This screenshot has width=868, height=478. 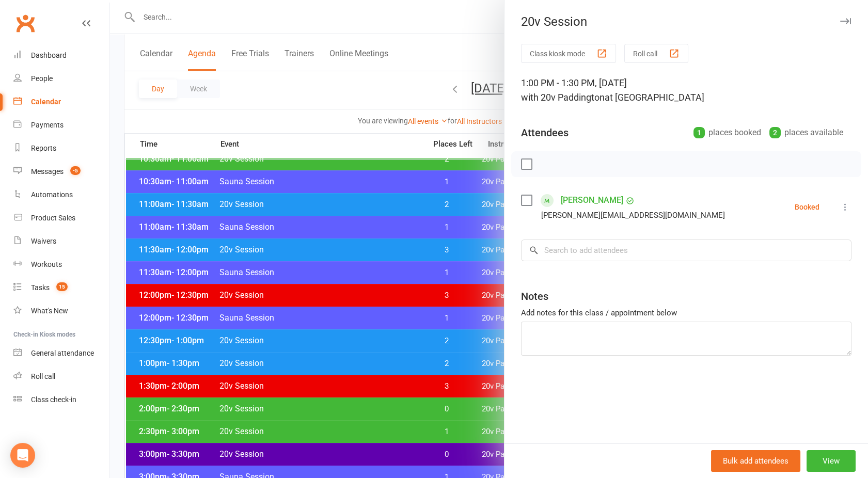 I want to click on div: Tasks, so click(x=40, y=288).